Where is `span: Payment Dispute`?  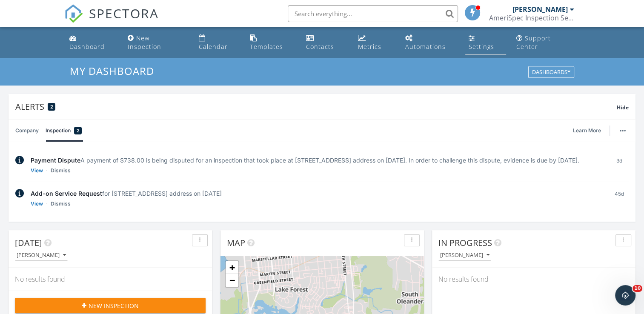 span: Payment Dispute is located at coordinates (55, 160).